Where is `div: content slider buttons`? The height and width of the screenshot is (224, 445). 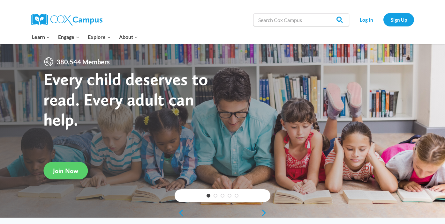 div: content slider buttons is located at coordinates (222, 213).